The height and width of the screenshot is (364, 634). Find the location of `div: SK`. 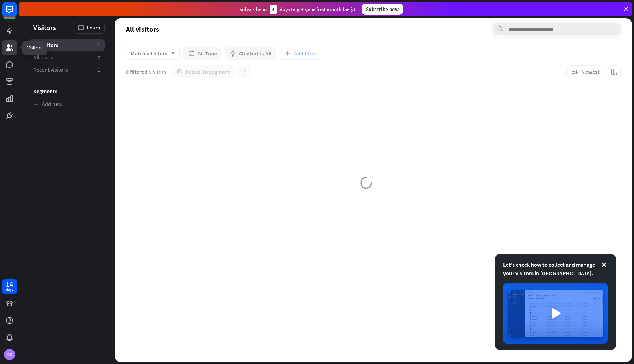

div: SK is located at coordinates (9, 355).